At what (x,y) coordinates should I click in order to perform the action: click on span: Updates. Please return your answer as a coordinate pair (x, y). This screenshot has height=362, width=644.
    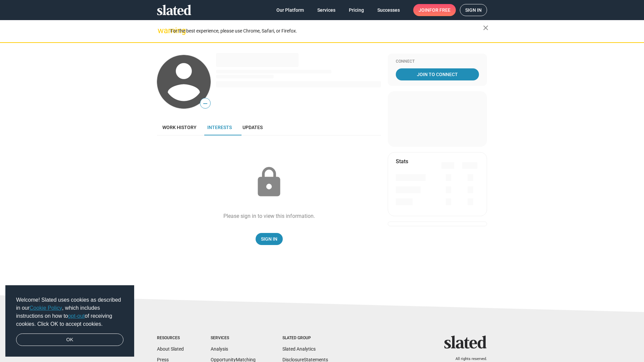
    Looking at the image, I should click on (252, 128).